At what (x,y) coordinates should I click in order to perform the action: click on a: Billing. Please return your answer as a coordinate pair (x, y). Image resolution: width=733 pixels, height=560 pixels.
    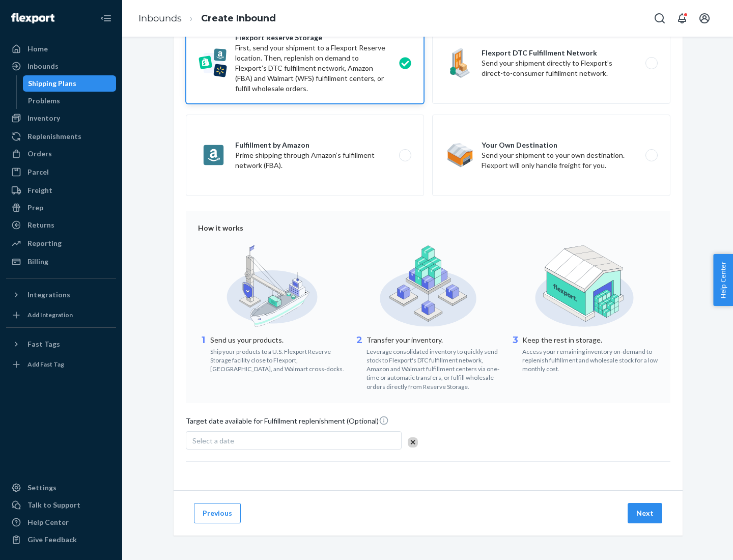
    Looking at the image, I should click on (61, 262).